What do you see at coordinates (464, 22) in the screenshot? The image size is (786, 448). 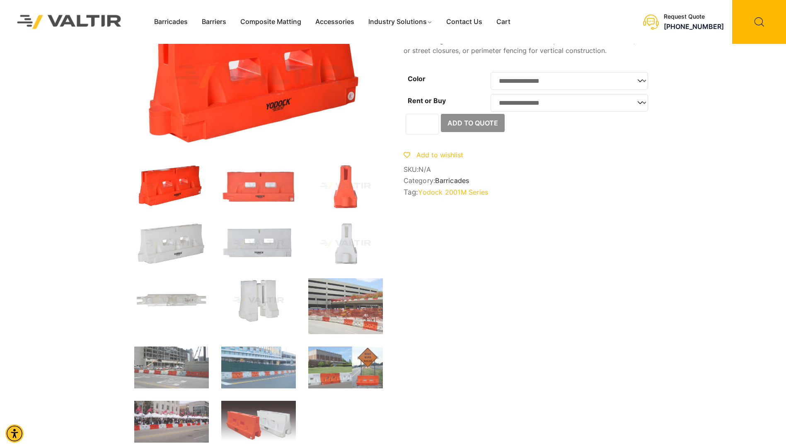 I see `a: Contact Us` at bounding box center [464, 22].